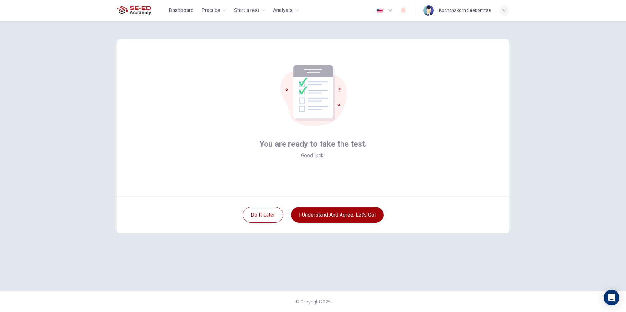  I want to click on span: You are ready to take the test., so click(313, 144).